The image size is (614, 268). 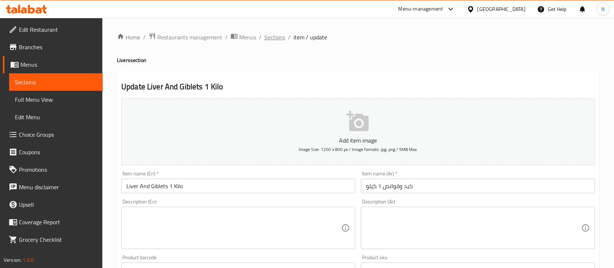 What do you see at coordinates (58, 204) in the screenshot?
I see `span: Upsell` at bounding box center [58, 204].